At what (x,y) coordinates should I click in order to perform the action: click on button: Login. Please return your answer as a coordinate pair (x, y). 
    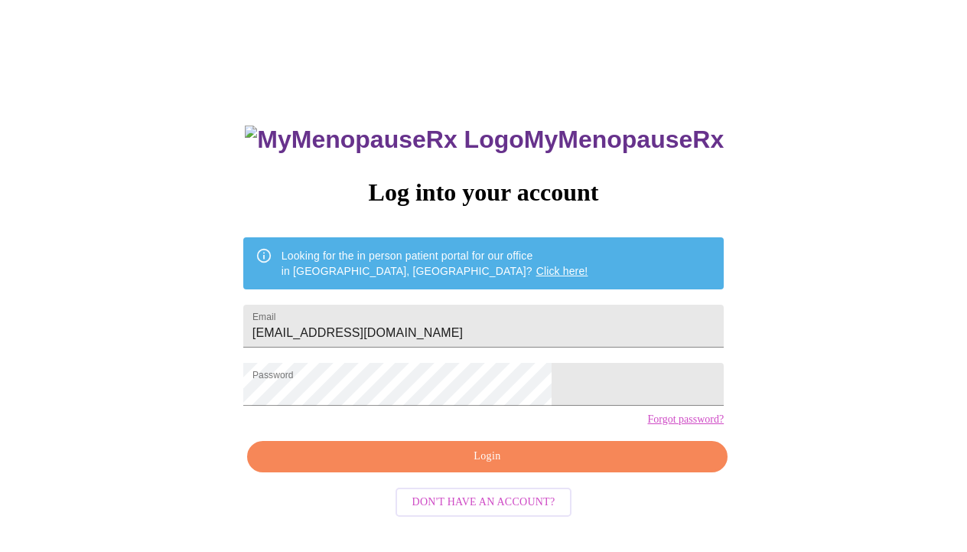
    Looking at the image, I should click on (487, 456).